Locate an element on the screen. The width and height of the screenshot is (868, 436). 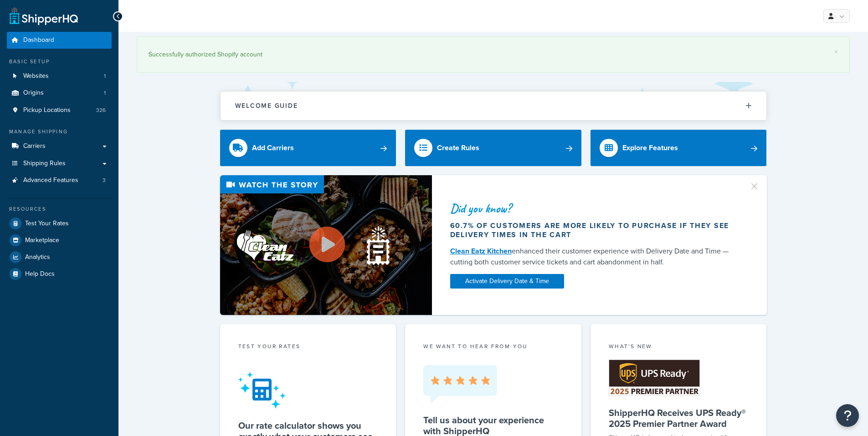
li: Origins is located at coordinates (59, 93).